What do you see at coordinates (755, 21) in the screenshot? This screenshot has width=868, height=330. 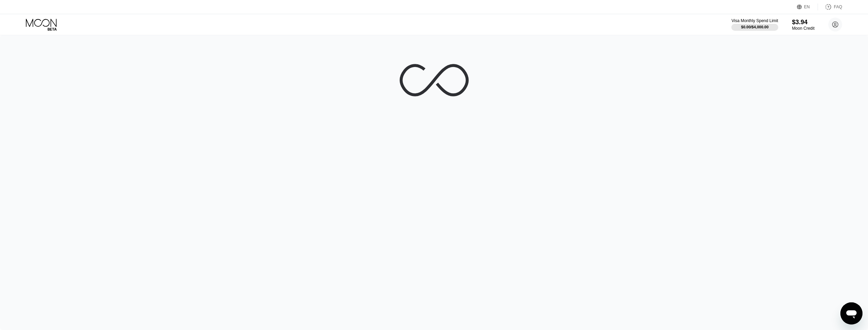 I see `div: Visa Monthly Spend Limit` at bounding box center [755, 21].